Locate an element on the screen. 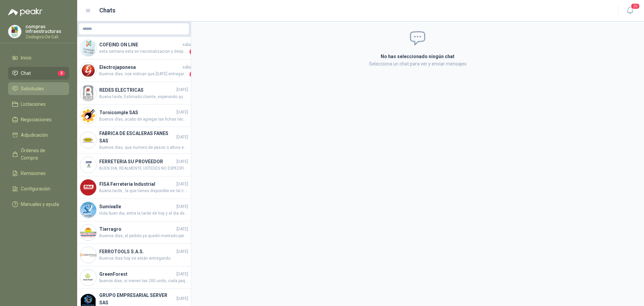  h4: Sumivalle is located at coordinates (137, 206).